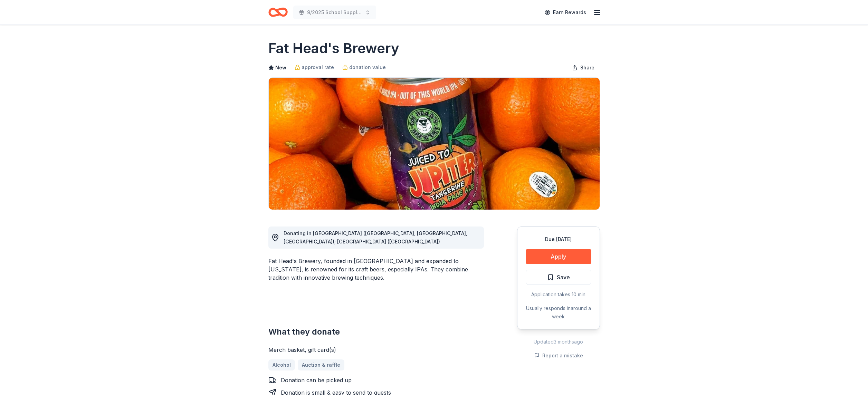 Image resolution: width=868 pixels, height=395 pixels. What do you see at coordinates (376, 350) in the screenshot?
I see `div: Merch basket, gift card(s)` at bounding box center [376, 350].